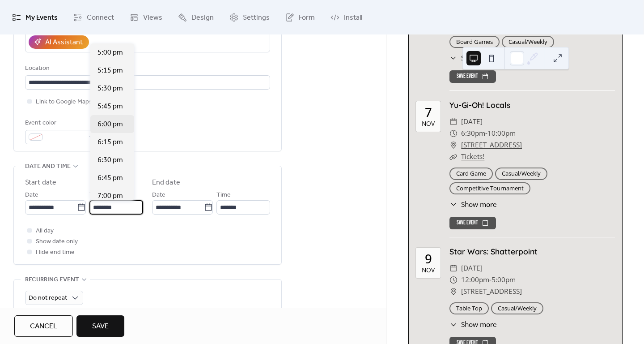 Image resolution: width=644 pixels, height=344 pixels. Describe the element at coordinates (52, 280) in the screenshot. I see `span: Recurring event` at that location.